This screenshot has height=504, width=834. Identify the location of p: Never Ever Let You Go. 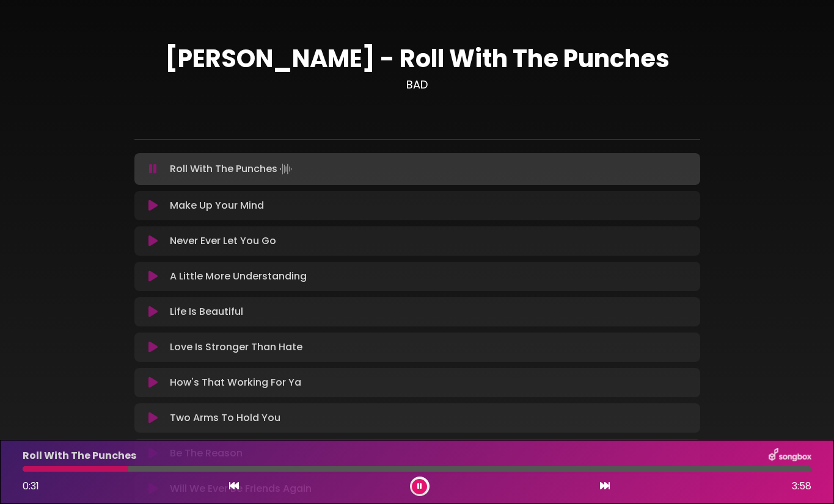
(223, 241).